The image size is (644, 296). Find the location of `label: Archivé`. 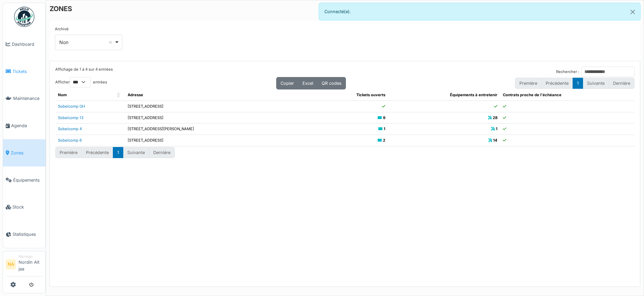

label: Archivé is located at coordinates (61, 29).